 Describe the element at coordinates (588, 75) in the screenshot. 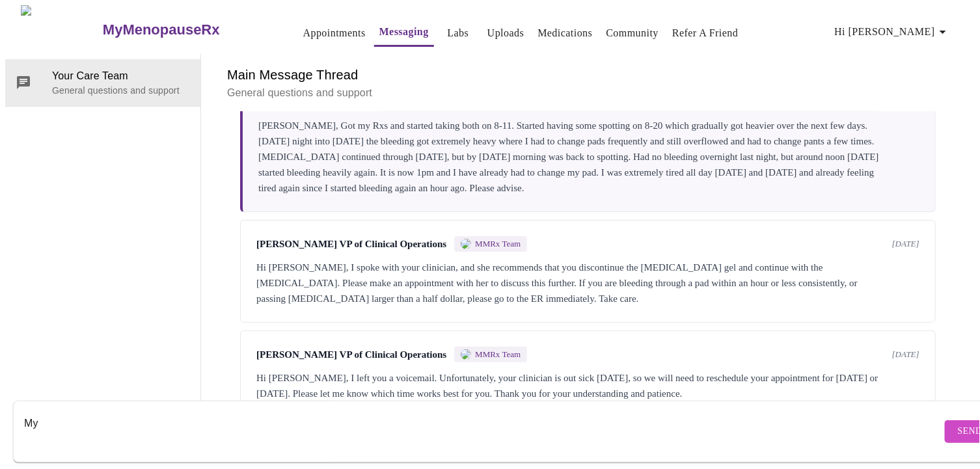

I see `h6: Main Message Thread` at that location.